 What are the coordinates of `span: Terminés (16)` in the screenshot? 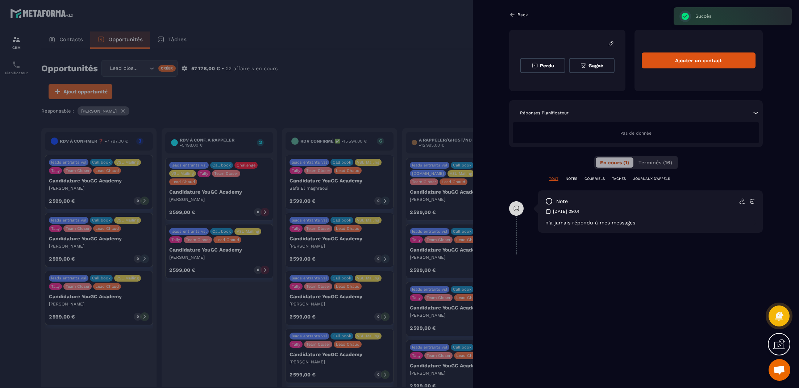 It's located at (655, 163).